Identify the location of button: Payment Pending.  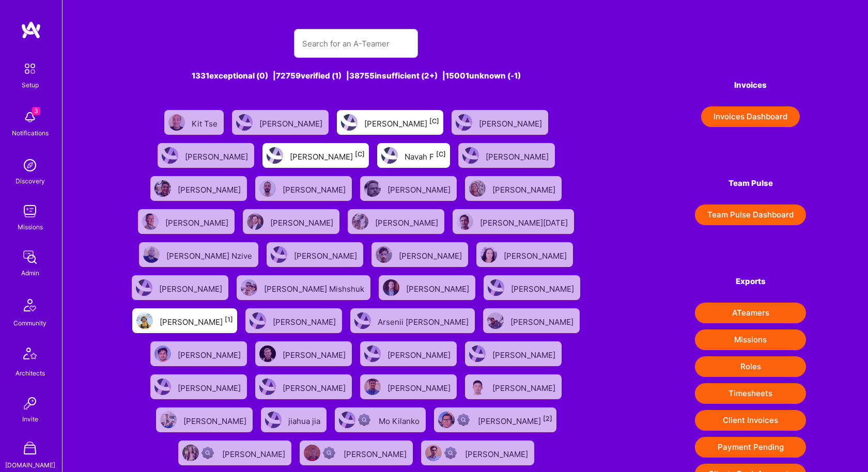
(750, 447).